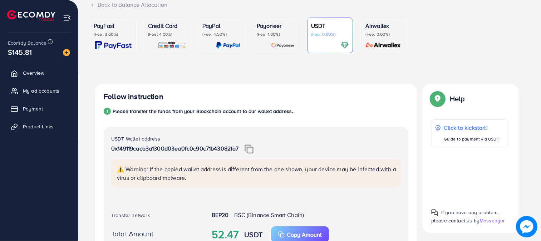  I want to click on p: Please transfer the funds from your Blockchain account to our wallet address., so click(203, 111).